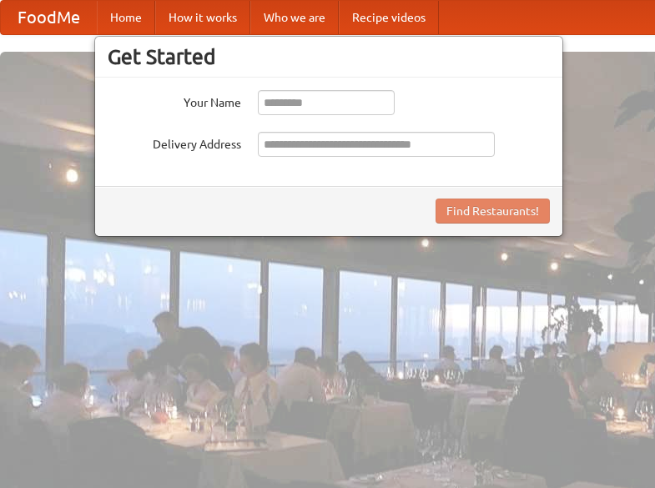  Describe the element at coordinates (492, 211) in the screenshot. I see `button: Find Restaurants!` at that location.